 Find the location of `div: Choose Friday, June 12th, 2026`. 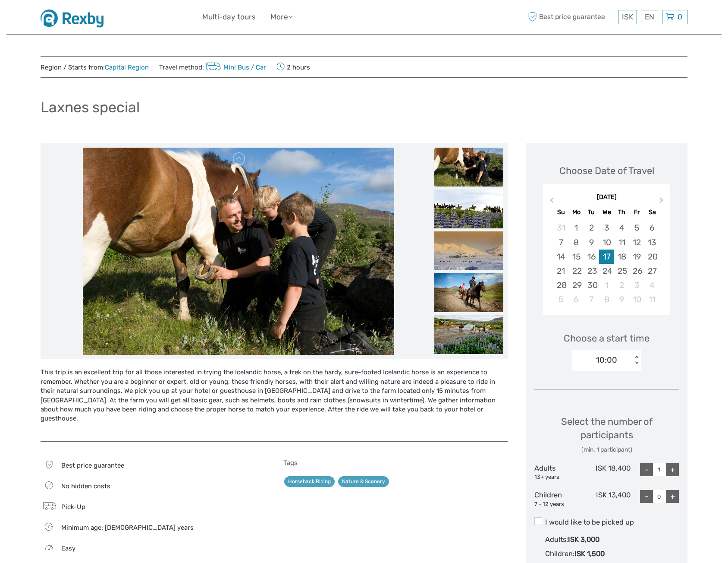

div: Choose Friday, June 12th, 2026 is located at coordinates (637, 242).